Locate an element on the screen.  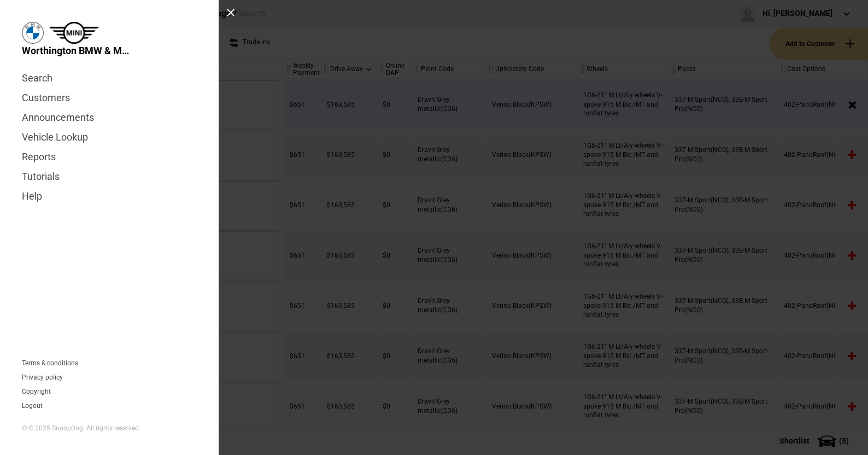
a: Privacy policy is located at coordinates (42, 377).